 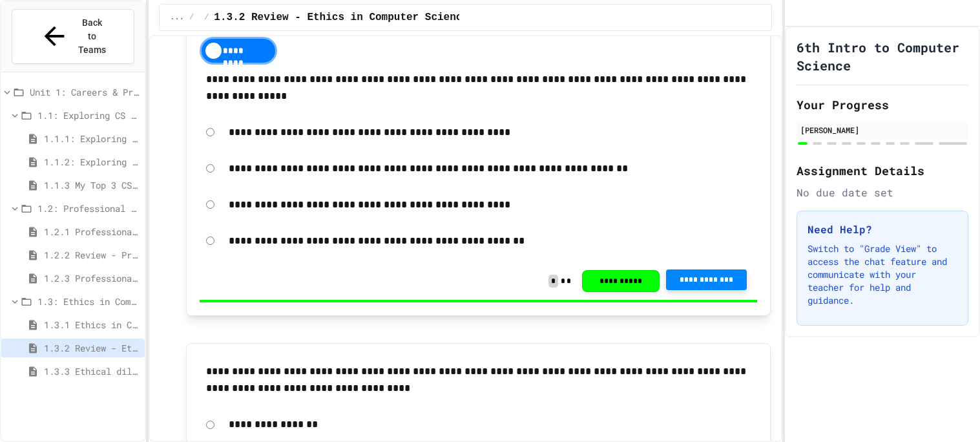 What do you see at coordinates (882, 274) in the screenshot?
I see `p: Switch to "Grade View" to access the chat feature and communicate with your teacher for help and ...` at bounding box center [882, 274].